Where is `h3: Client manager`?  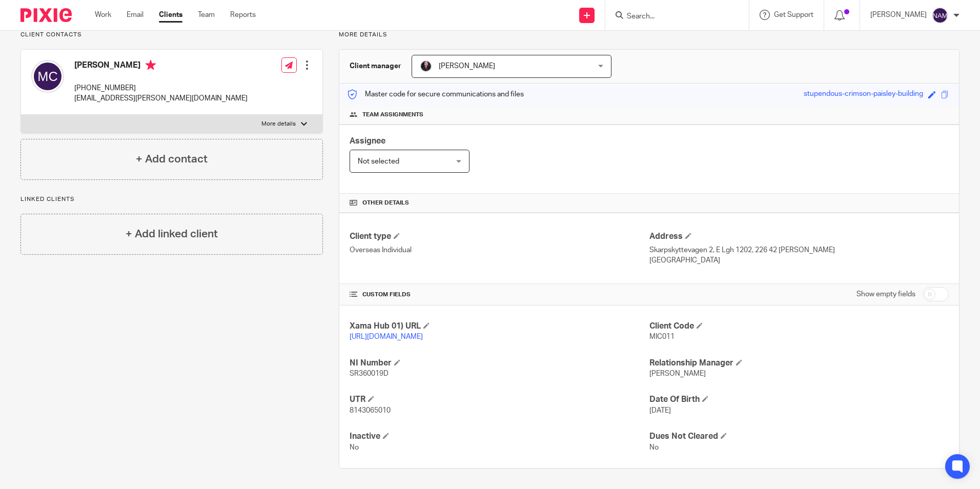 h3: Client manager is located at coordinates (375, 66).